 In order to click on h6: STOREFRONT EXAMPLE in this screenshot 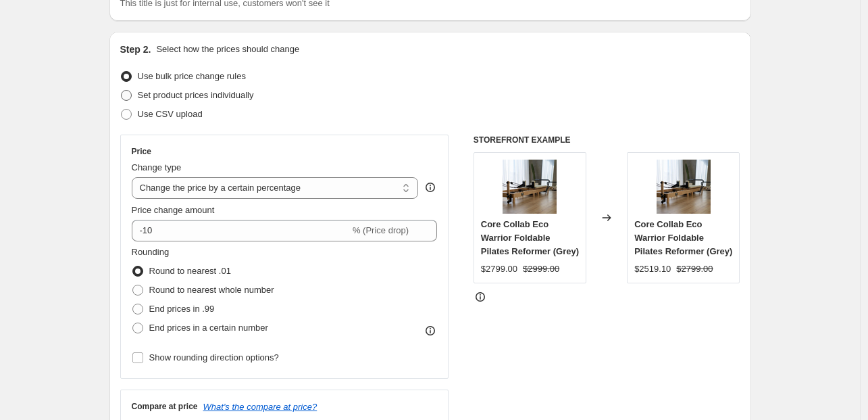, I will do `click(607, 140)`.